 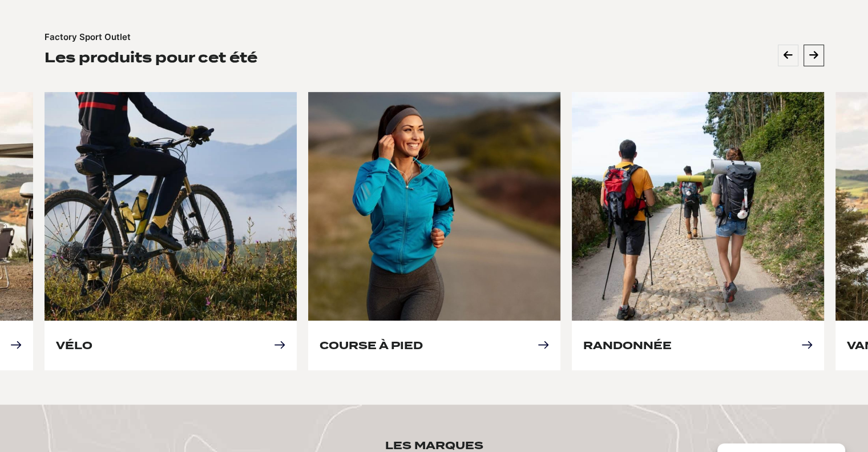 I want to click on a: Vélo, so click(x=74, y=345).